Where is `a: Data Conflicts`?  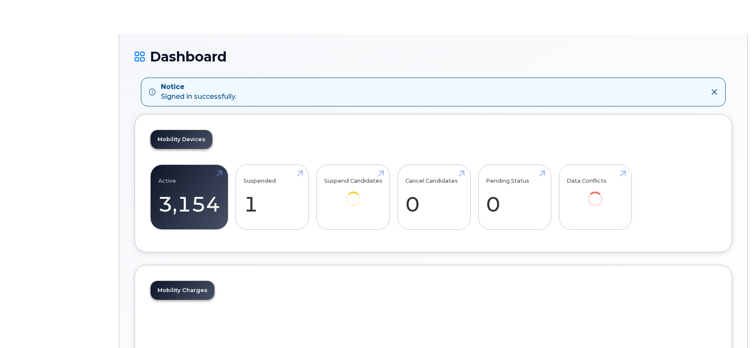
a: Data Conflicts is located at coordinates (595, 193).